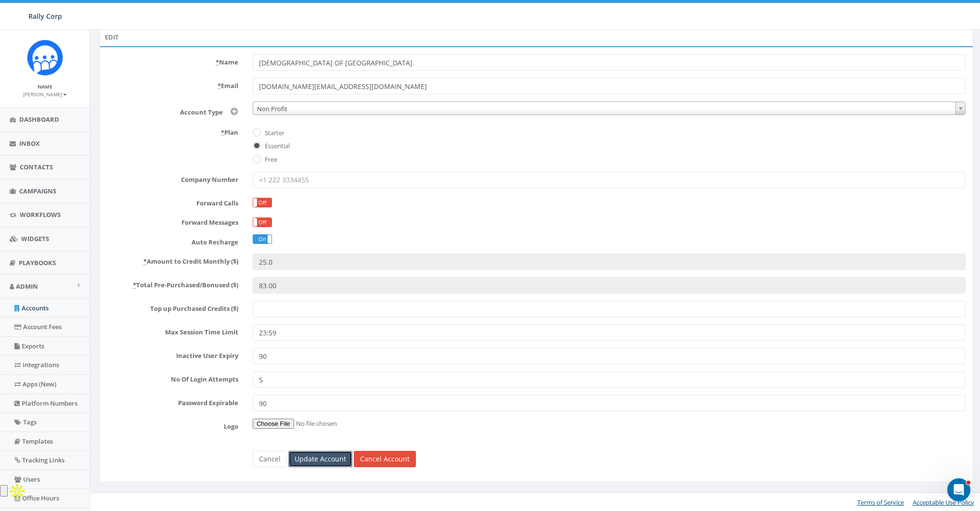 The image size is (980, 511). Describe the element at coordinates (173, 354) in the screenshot. I see `label: Inactive User Expiry` at that location.